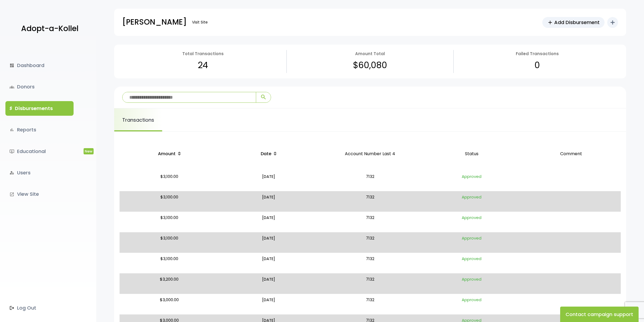 Image resolution: width=644 pixels, height=322 pixels. Describe the element at coordinates (537, 54) in the screenshot. I see `p: Failed Transactions` at that location.